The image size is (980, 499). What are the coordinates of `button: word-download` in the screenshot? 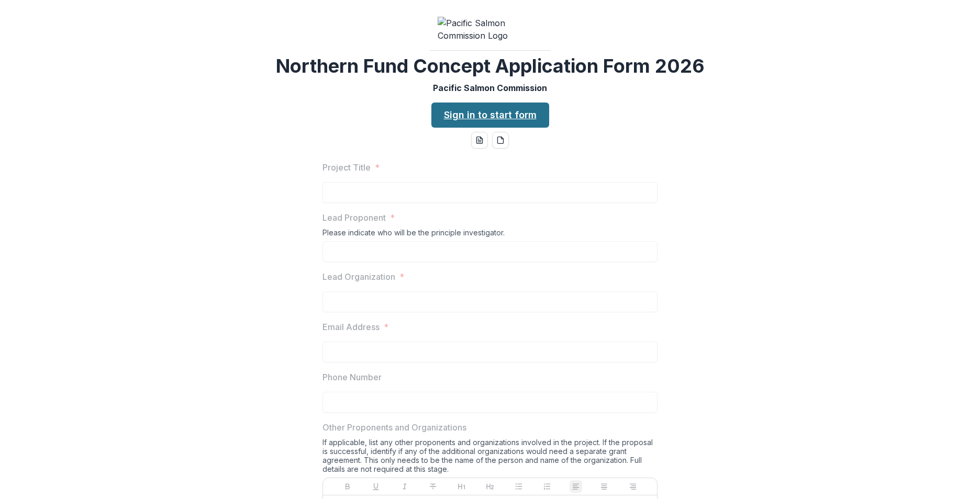 It's located at (479, 140).